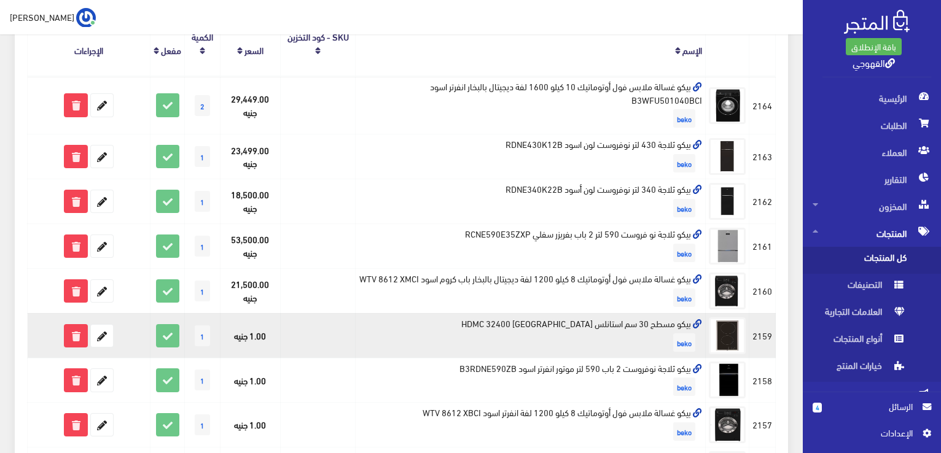 This screenshot has height=453, width=941. Describe the element at coordinates (872, 396) in the screenshot. I see `span: التسويق` at that location.